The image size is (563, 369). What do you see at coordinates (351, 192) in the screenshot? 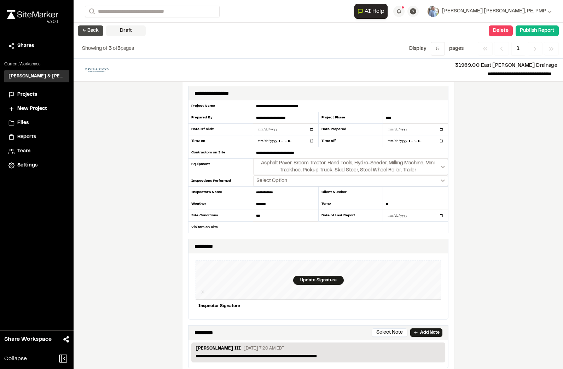
I see `div: Client Number` at bounding box center [351, 192].